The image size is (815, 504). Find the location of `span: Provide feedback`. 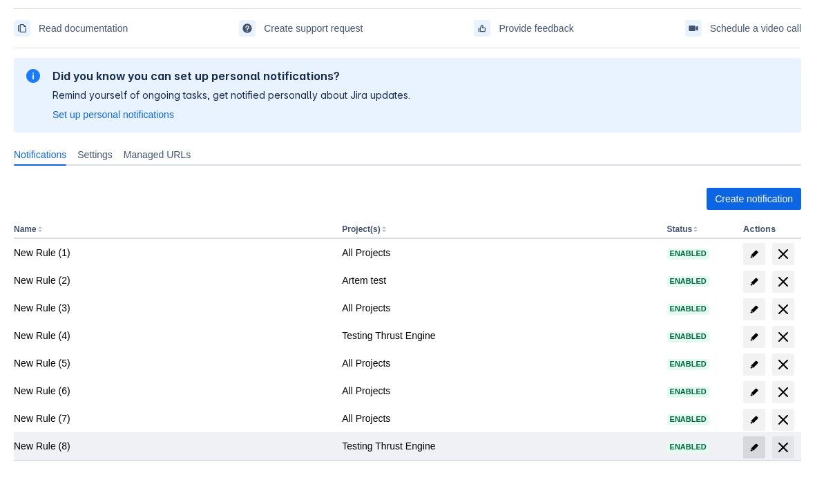

span: Provide feedback is located at coordinates (536, 28).